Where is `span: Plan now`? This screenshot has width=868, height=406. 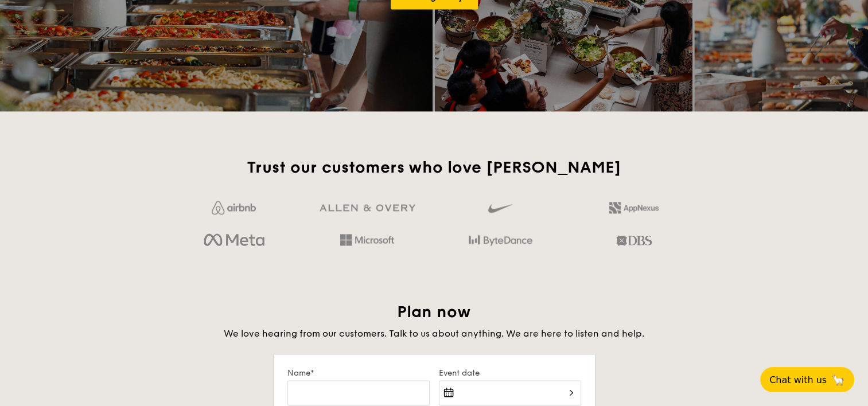
span: Plan now is located at coordinates (434, 312).